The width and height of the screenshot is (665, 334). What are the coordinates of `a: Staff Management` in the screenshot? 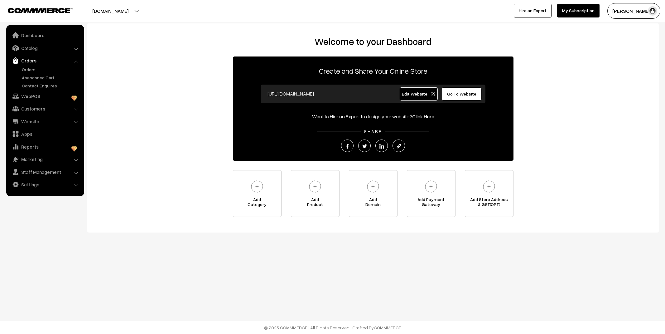 It's located at (45, 172).